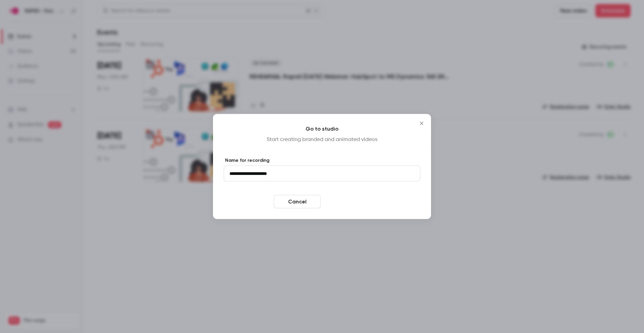 This screenshot has width=644, height=333. What do you see at coordinates (347, 202) in the screenshot?
I see `button: Enter studio` at bounding box center [347, 202].